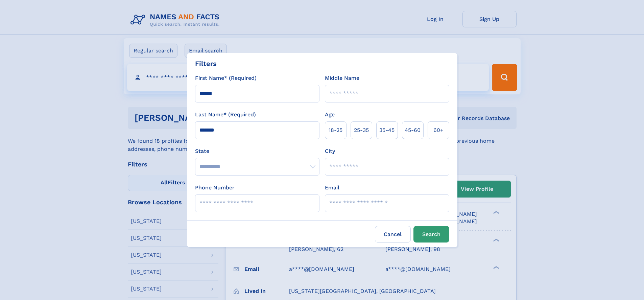 The height and width of the screenshot is (300, 644). I want to click on button: Search, so click(431, 234).